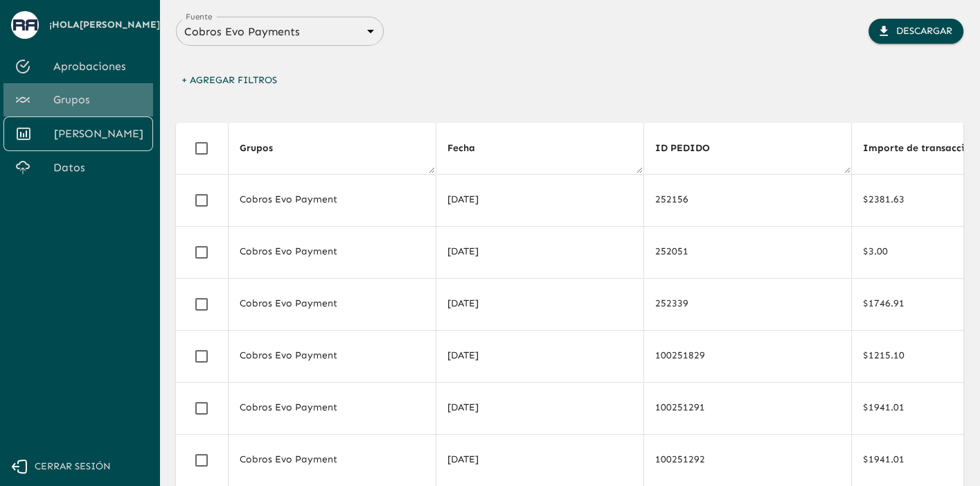 This screenshot has height=486, width=980. What do you see at coordinates (470, 149) in the screenshot?
I see `span: Fecha` at bounding box center [470, 149].